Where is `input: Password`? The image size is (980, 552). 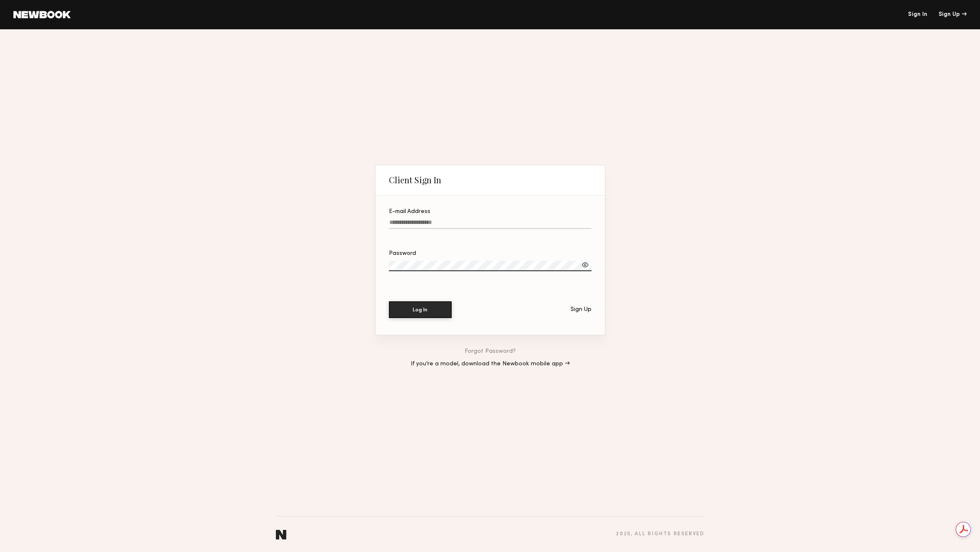 input: Password is located at coordinates (490, 266).